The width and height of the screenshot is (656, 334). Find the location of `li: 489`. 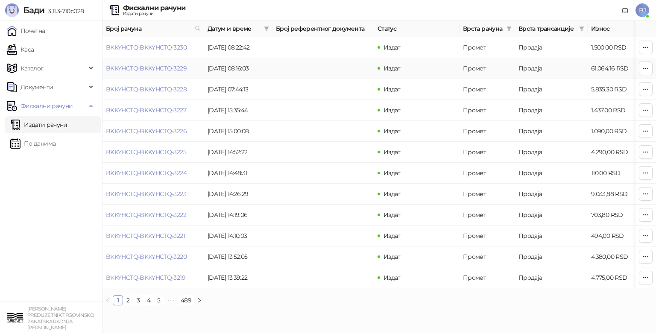

li: 489 is located at coordinates (186, 300).